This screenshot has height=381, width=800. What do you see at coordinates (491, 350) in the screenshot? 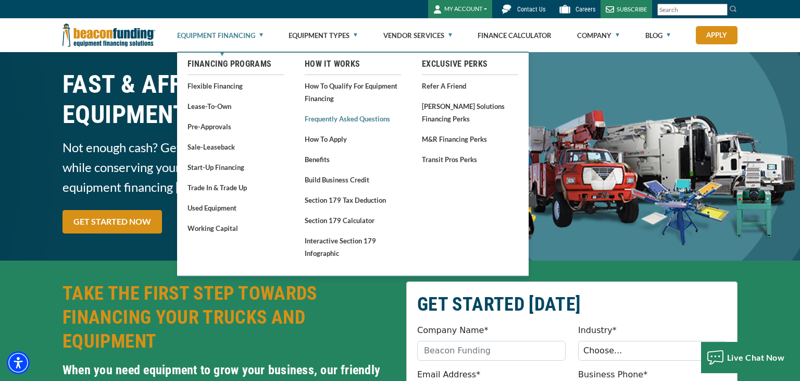
I see `input: Beacon Funding` at bounding box center [491, 350].